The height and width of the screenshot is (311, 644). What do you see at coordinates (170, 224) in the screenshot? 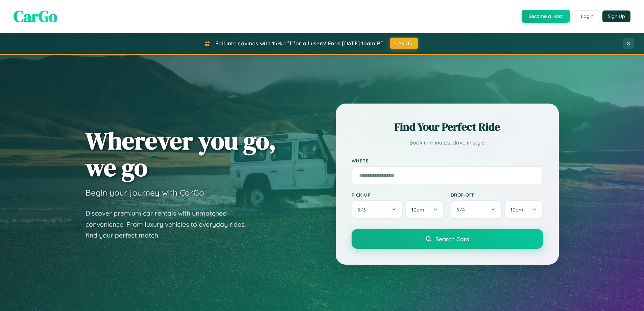
I see `p: Discover premium car rentals with unmatched convenience. From luxury vehicles to everyday rides, ...` at bounding box center [170, 224].